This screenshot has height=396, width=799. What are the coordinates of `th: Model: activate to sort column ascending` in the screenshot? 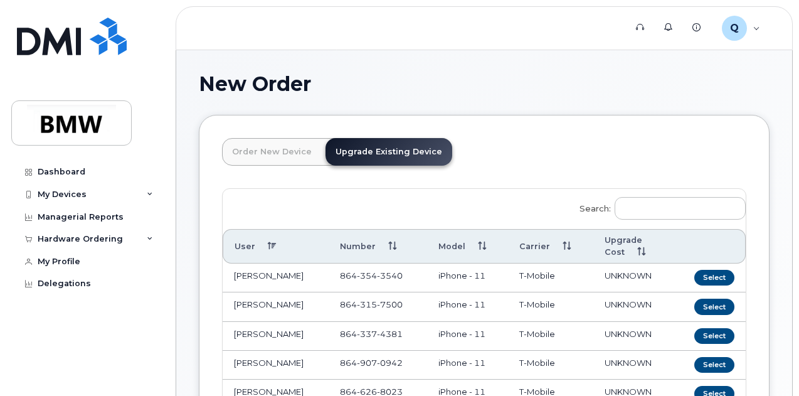 It's located at (467, 246).